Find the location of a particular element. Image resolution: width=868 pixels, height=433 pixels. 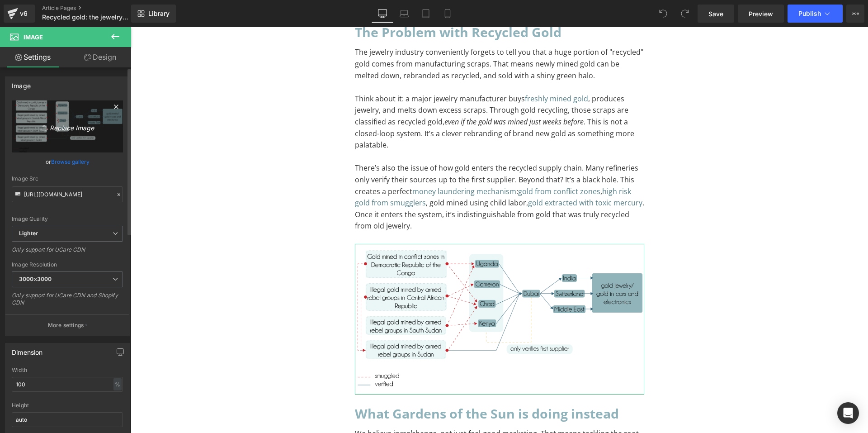

button: More is located at coordinates (855, 13).